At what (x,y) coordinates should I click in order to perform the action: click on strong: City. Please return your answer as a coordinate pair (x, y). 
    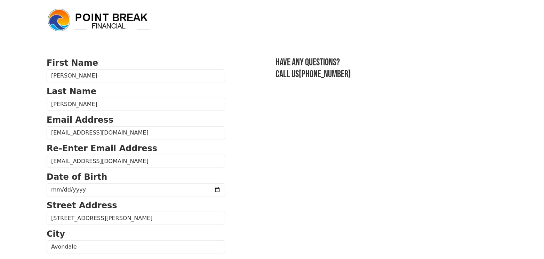
    Looking at the image, I should click on (56, 234).